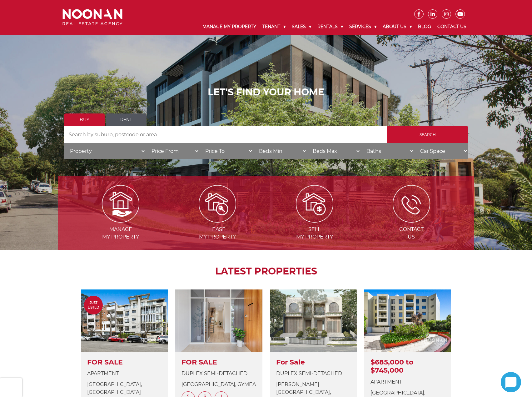  I want to click on img: Manage my Property, so click(121, 204).